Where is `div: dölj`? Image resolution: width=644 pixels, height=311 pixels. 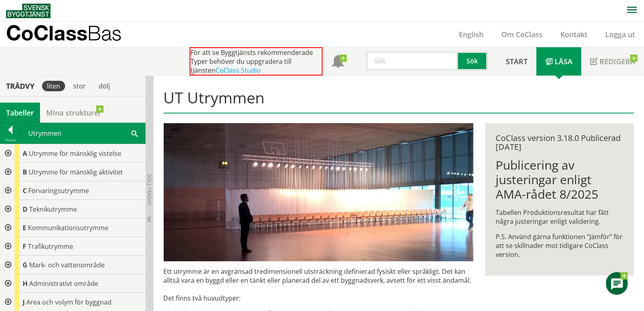 div: dölj is located at coordinates (104, 86).